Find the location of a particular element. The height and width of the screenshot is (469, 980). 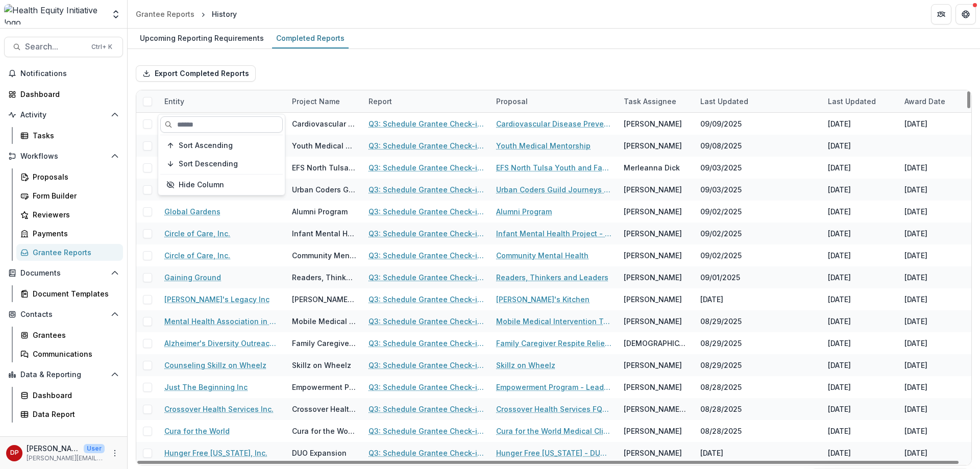

a: EFS North Tulsa Youth and Family Resilience Project is located at coordinates (554, 168).